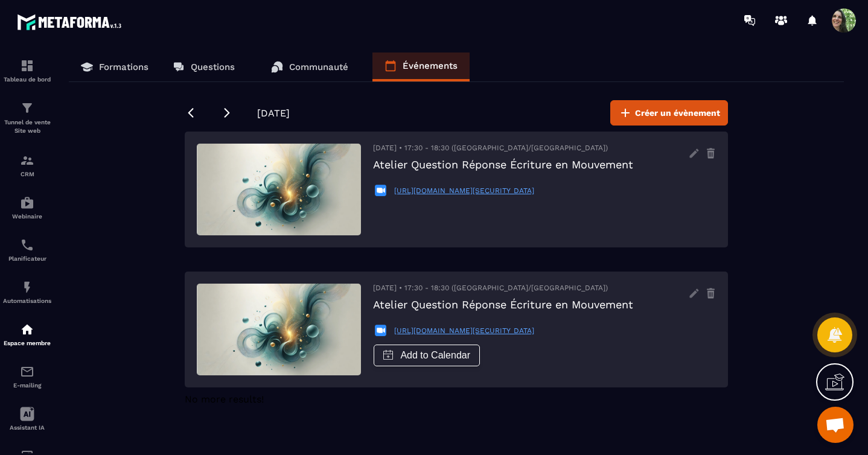  Describe the element at coordinates (27, 245) in the screenshot. I see `img: scheduler` at that location.